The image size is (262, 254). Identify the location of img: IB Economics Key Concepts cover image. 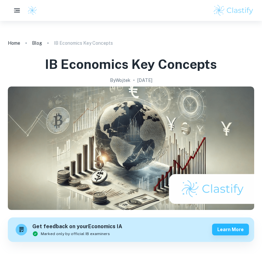
(131, 148).